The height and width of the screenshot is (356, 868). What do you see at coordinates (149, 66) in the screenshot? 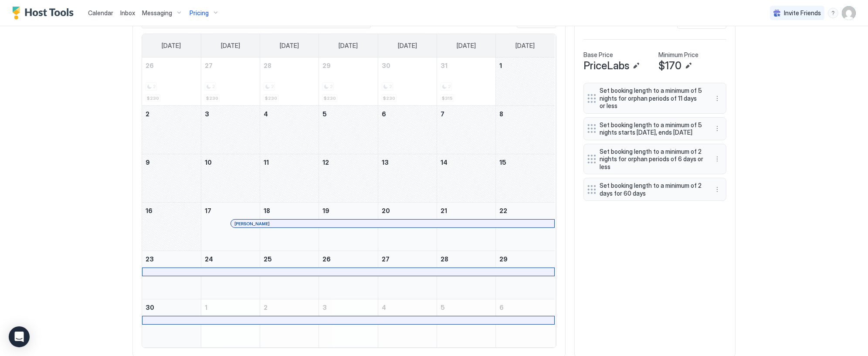
I see `span: 26` at bounding box center [149, 66].